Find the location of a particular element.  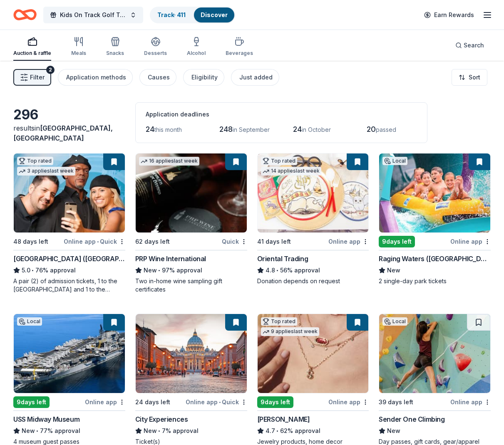

div: results is located at coordinates (69, 133).